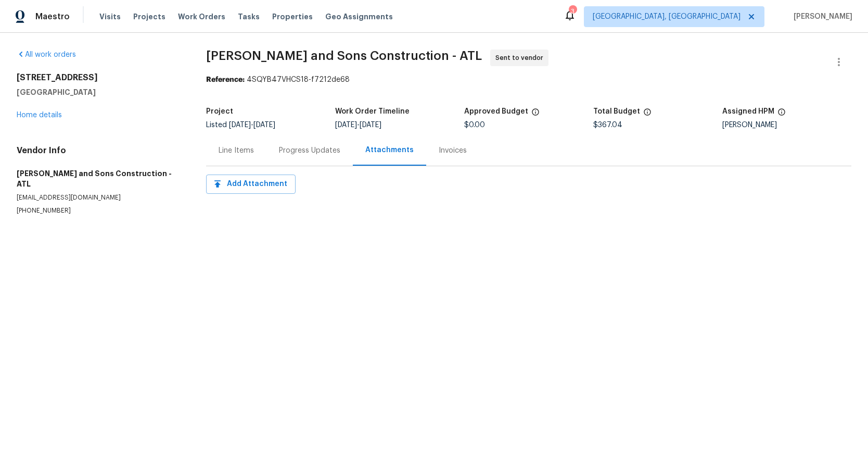 Image resolution: width=868 pixels, height=470 pixels. What do you see at coordinates (372, 111) in the screenshot?
I see `h5: Work Order Timeline` at bounding box center [372, 111].